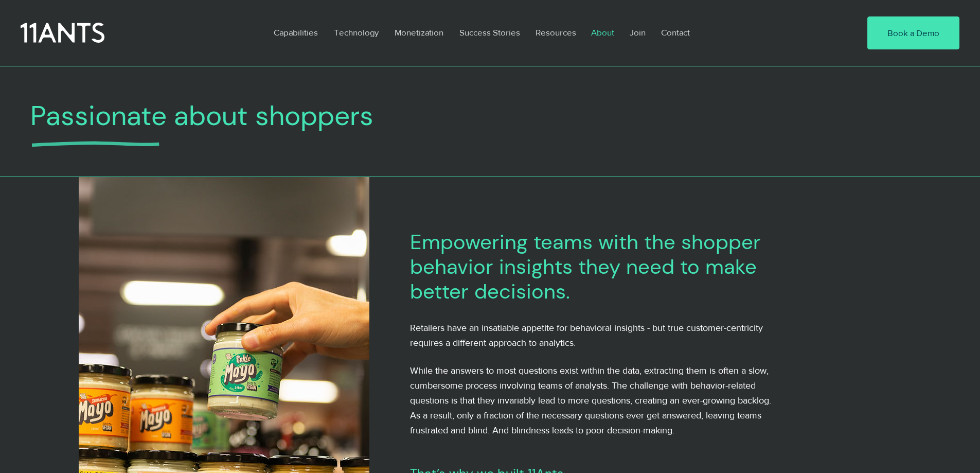 This screenshot has width=980, height=473. What do you see at coordinates (676, 32) in the screenshot?
I see `a: Contact` at bounding box center [676, 32].